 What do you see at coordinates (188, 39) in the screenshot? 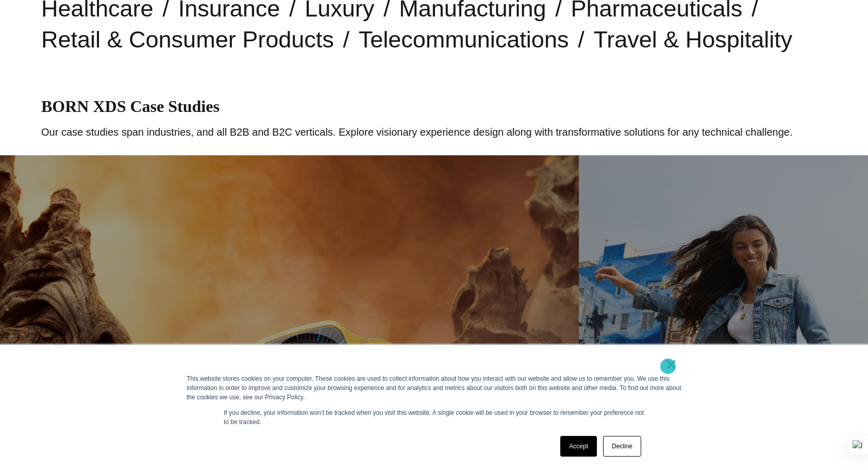
I see `a: Retail & Consumer Products` at bounding box center [188, 39].